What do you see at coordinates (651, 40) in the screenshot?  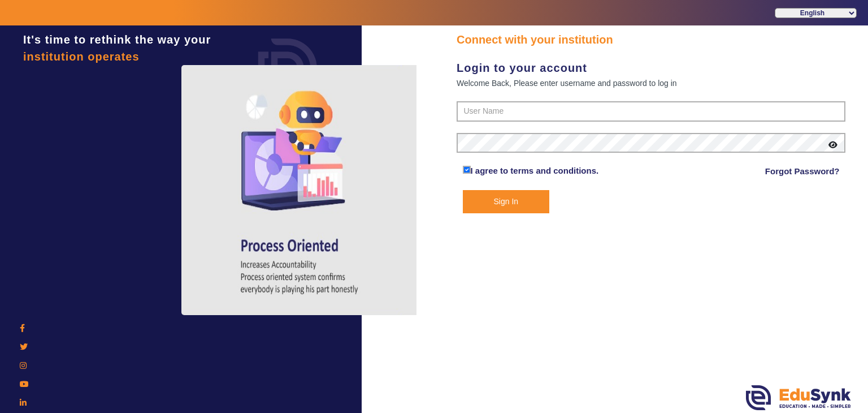 I see `div: Connect with your institution` at bounding box center [651, 40].